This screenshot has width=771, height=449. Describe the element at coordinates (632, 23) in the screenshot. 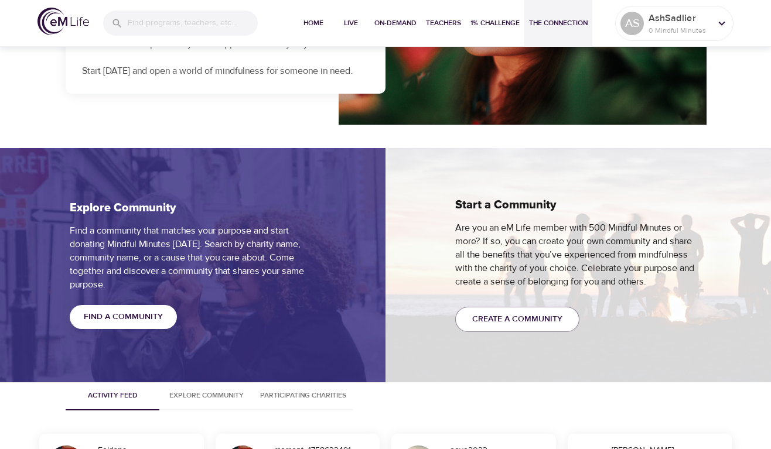

I see `div: AS` at that location.